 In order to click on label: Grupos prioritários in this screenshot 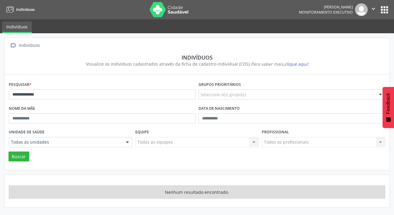, I will do `click(220, 85)`.